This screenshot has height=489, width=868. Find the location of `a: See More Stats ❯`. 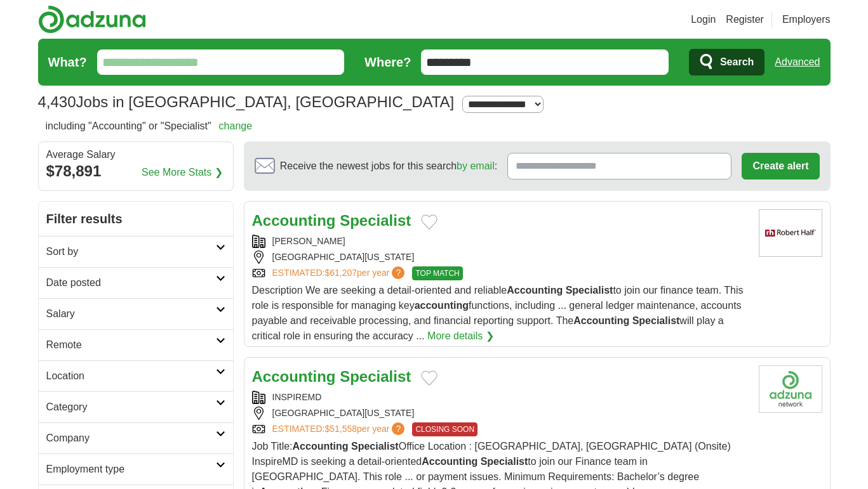

a: See More Stats ❯ is located at coordinates (182, 172).